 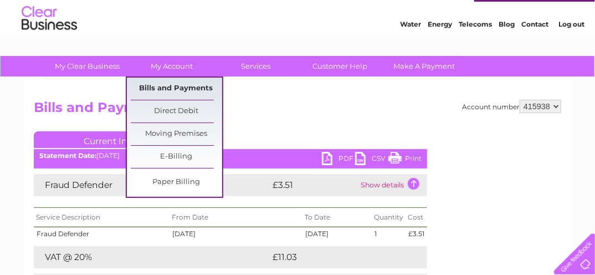 I want to click on a: Direct Debit, so click(x=176, y=111).